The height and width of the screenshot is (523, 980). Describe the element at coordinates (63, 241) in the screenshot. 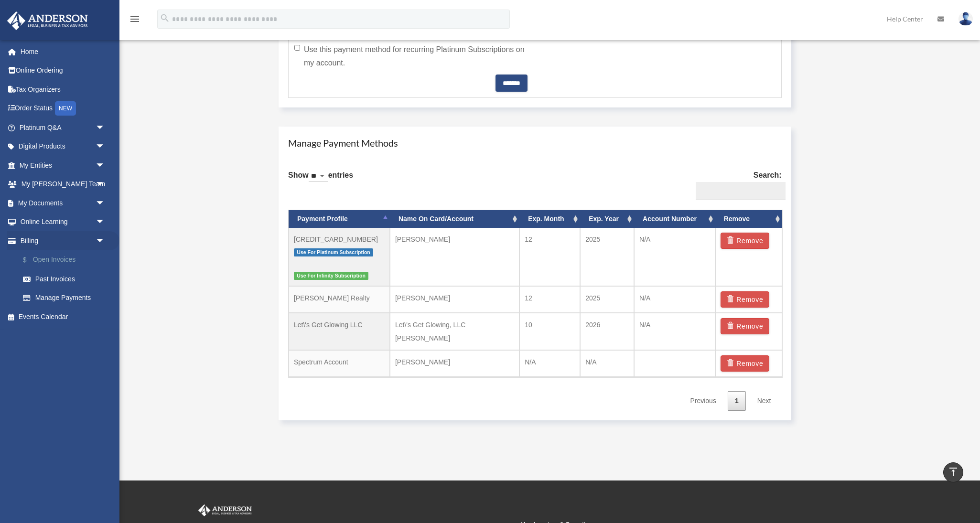

I see `a: Billingarrow_drop_down` at that location.